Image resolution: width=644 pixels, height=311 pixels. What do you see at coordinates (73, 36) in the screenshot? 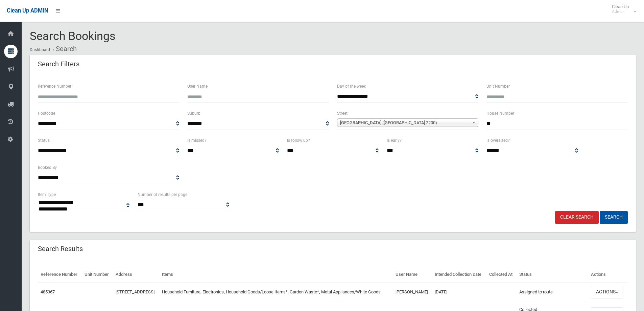
I see `span: Search Bookings` at bounding box center [73, 36].